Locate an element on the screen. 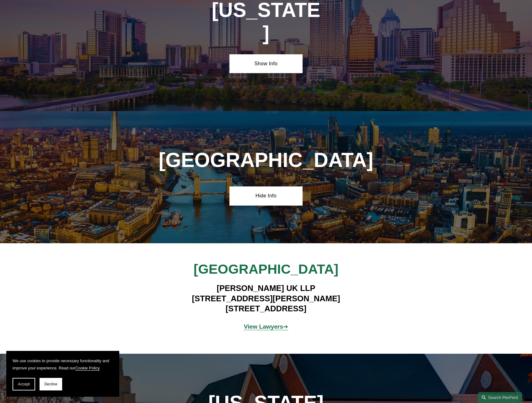 This screenshot has height=403, width=532. span: Decline is located at coordinates (51, 384).